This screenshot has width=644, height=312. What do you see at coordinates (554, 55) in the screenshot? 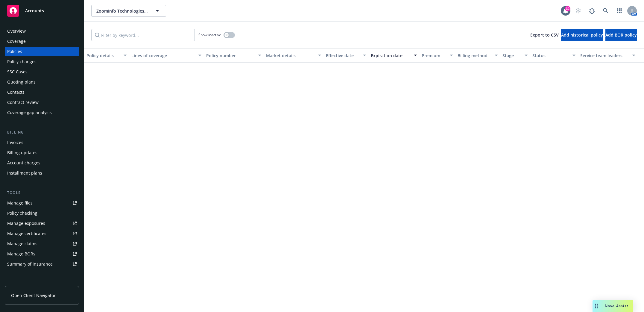
I see `button: Status` at bounding box center [554, 55].